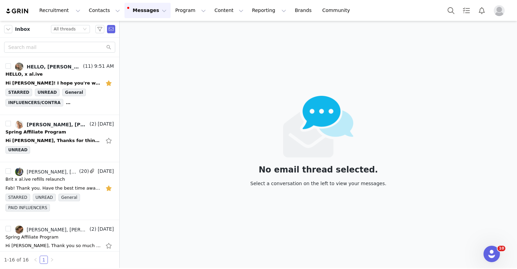 Image resolution: width=517 pixels, height=269 pixels. What do you see at coordinates (109, 47) in the screenshot?
I see `i: icon: search` at bounding box center [109, 47].